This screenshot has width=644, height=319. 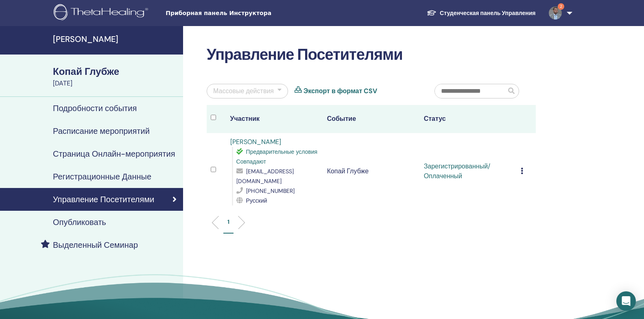 I want to click on ya-tr-span: Экспорт в формат CSV, so click(x=340, y=91).